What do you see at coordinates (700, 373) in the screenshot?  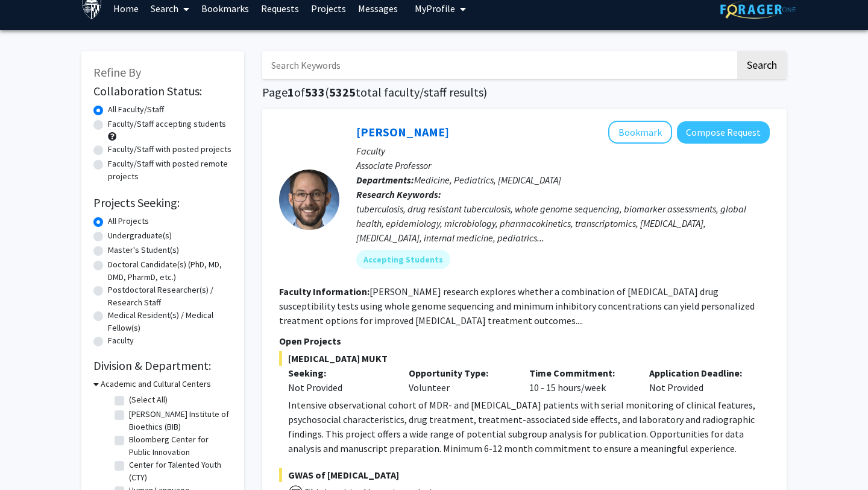 I see `p: Application Deadline:` at bounding box center [700, 373].